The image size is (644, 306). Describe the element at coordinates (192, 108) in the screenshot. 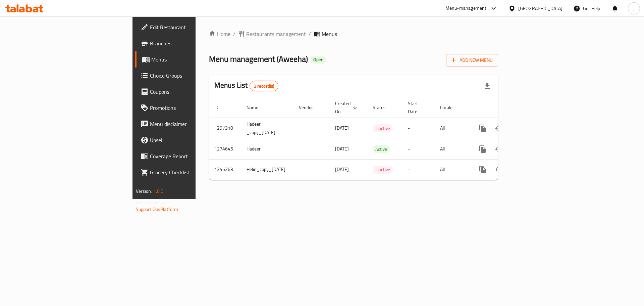

I see `span: Promotions` at that location.